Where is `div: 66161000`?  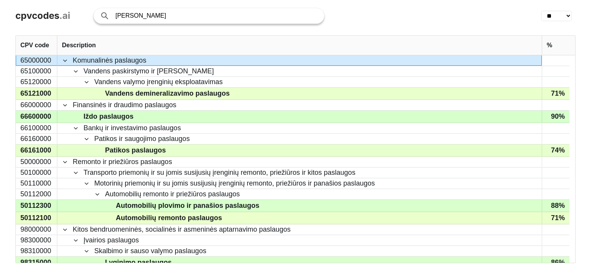 div: 66161000 is located at coordinates (37, 150).